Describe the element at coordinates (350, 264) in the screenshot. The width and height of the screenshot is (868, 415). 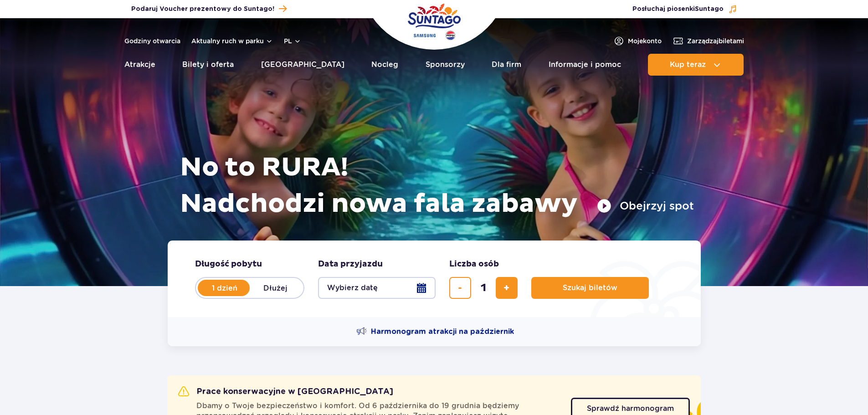
I see `span: Data przyjazdu` at that location.